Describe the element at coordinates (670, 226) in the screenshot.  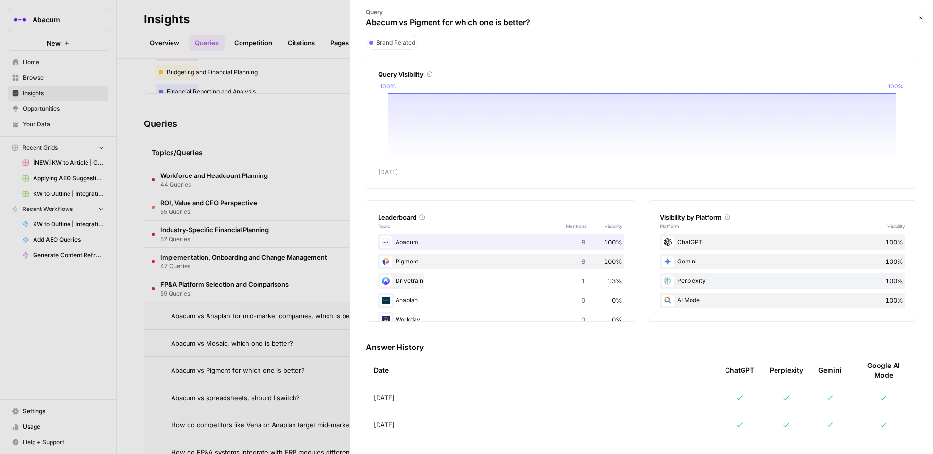
I see `span: Platform` at that location.